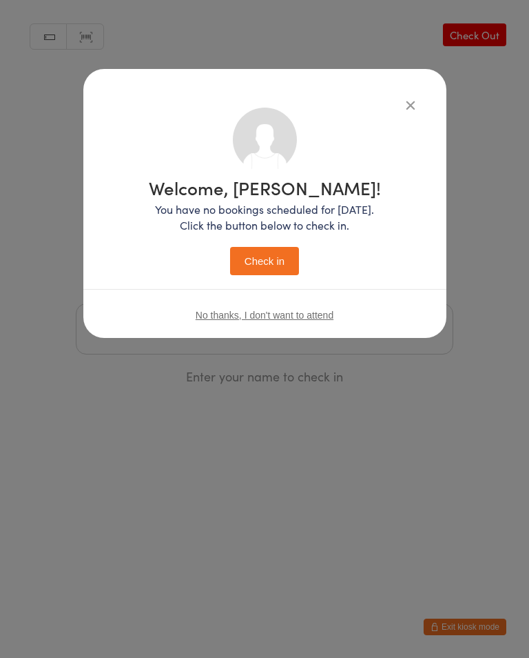  Describe the element at coordinates (265, 139) in the screenshot. I see `img: no_photo.png` at that location.